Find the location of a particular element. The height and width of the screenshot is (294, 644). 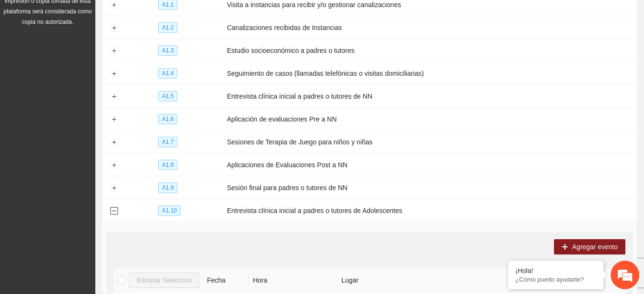

th: Fecha is located at coordinates (226, 280).